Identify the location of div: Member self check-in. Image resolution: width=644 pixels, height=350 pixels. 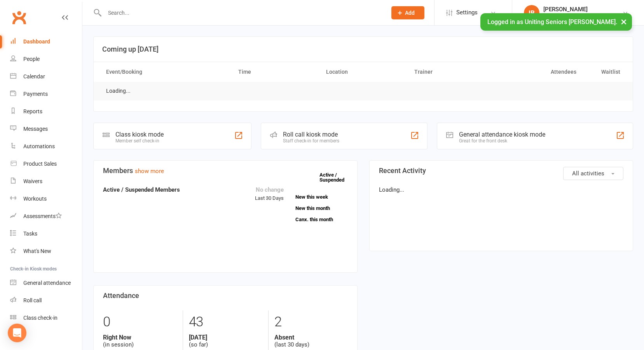
(139, 141).